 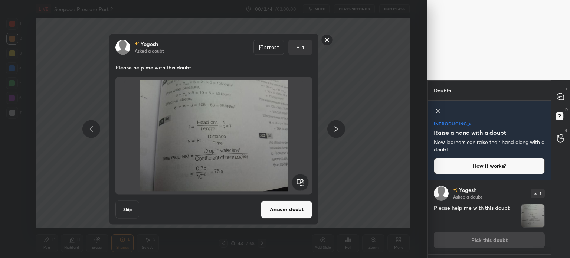 What do you see at coordinates (489, 166) in the screenshot?
I see `button: How it works?` at bounding box center [489, 166].